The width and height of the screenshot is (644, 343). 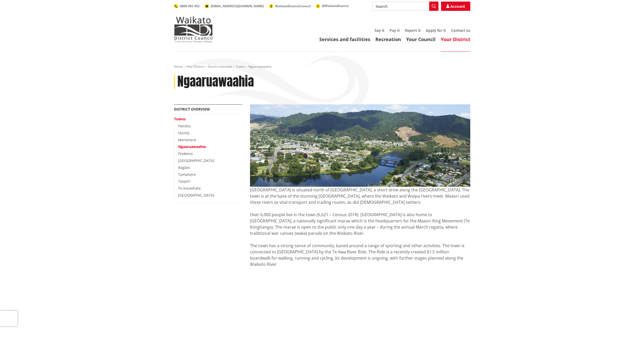 I want to click on a: Horotiu, so click(x=185, y=126).